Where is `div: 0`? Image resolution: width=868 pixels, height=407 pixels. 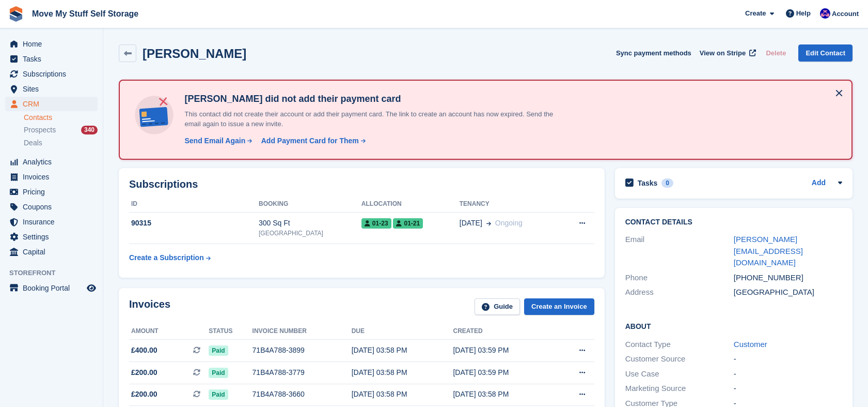 div: 0 is located at coordinates (667, 183).